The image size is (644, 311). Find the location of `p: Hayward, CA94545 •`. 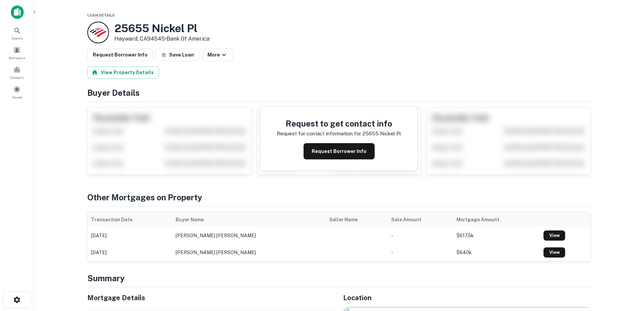

p: Hayward, CA94545 • is located at coordinates (162, 39).